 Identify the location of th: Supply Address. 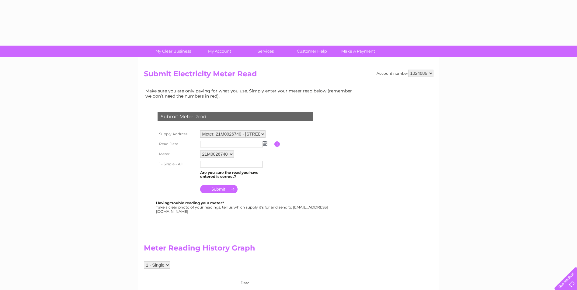
(177, 134).